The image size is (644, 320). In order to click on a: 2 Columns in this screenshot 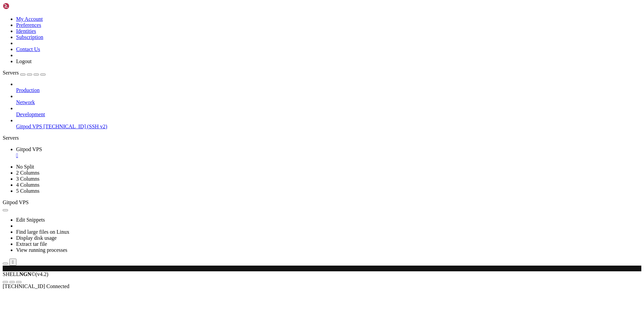, I will do `click(28, 173)`.